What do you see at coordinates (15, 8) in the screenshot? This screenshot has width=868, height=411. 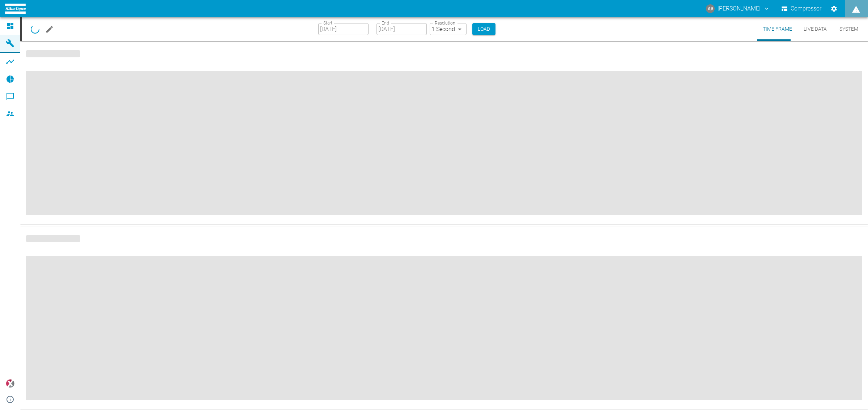 I see `img: logo` at bounding box center [15, 8].